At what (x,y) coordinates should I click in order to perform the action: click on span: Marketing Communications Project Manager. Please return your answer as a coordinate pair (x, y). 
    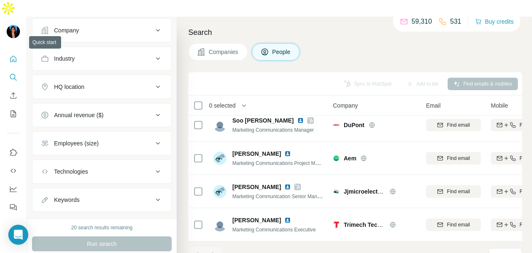
    Looking at the image, I should click on (281, 163).